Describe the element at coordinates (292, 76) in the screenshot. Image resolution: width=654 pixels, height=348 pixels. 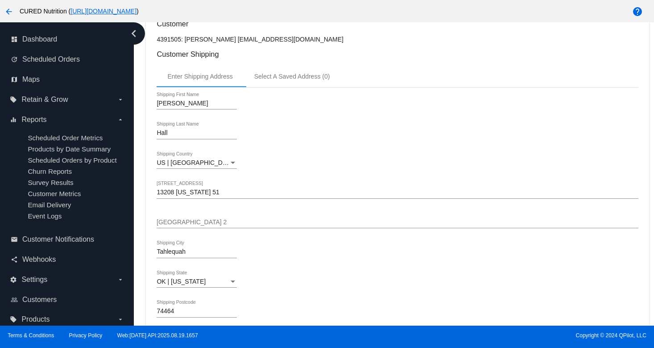
I see `div: Select A Saved Address (0)` at that location.